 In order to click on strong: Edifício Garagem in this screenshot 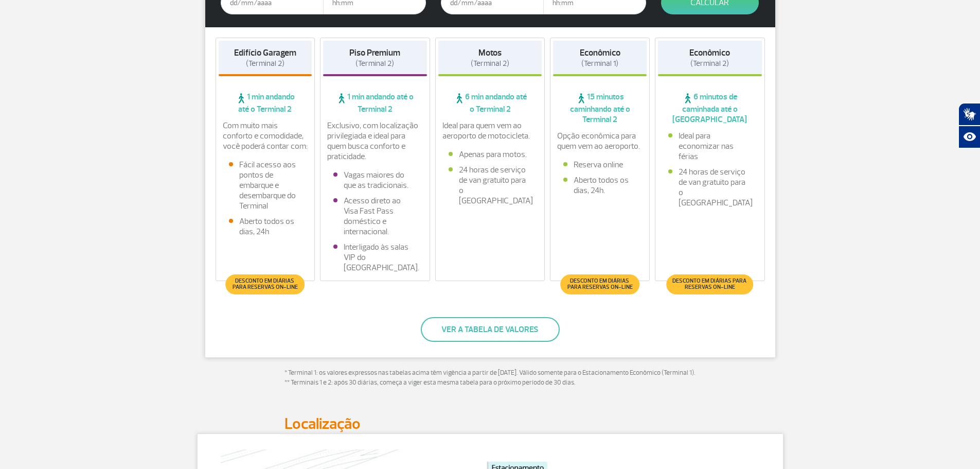, I will do `click(265, 52)`.